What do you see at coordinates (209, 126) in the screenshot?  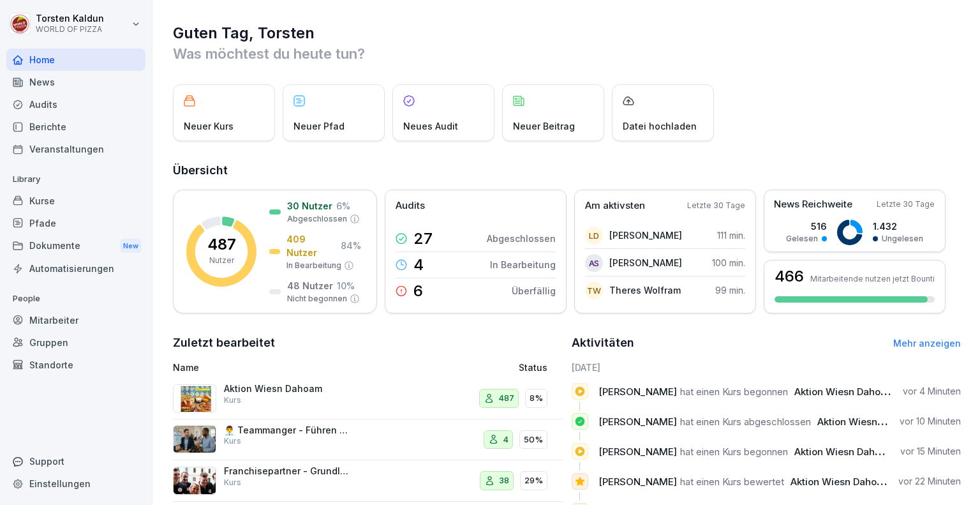 I see `p: Neuer Kurs` at bounding box center [209, 126].